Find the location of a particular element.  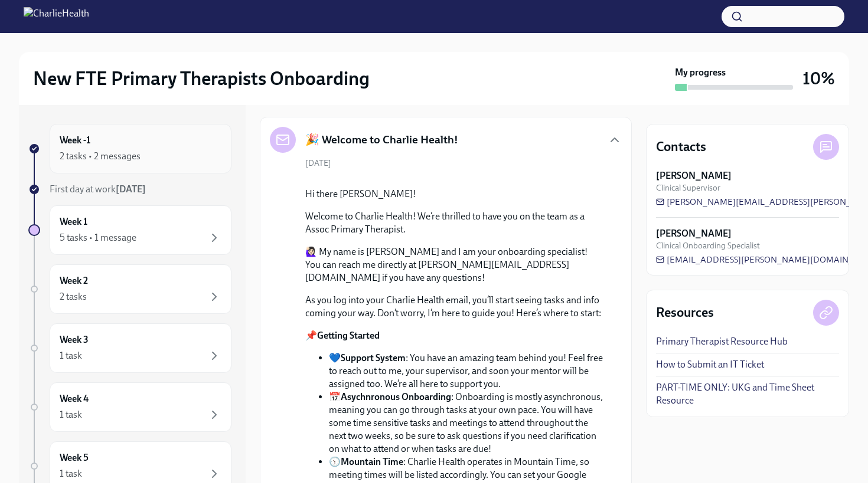

strong: Asychnronous Onboarding is located at coordinates (396, 397).